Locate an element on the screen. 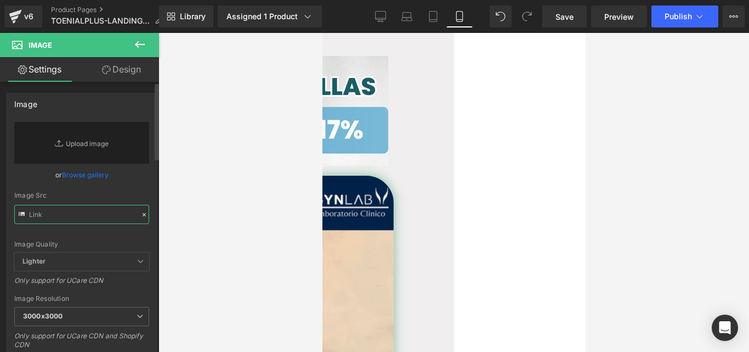 The image size is (749, 352). button: Publish is located at coordinates (685, 16).